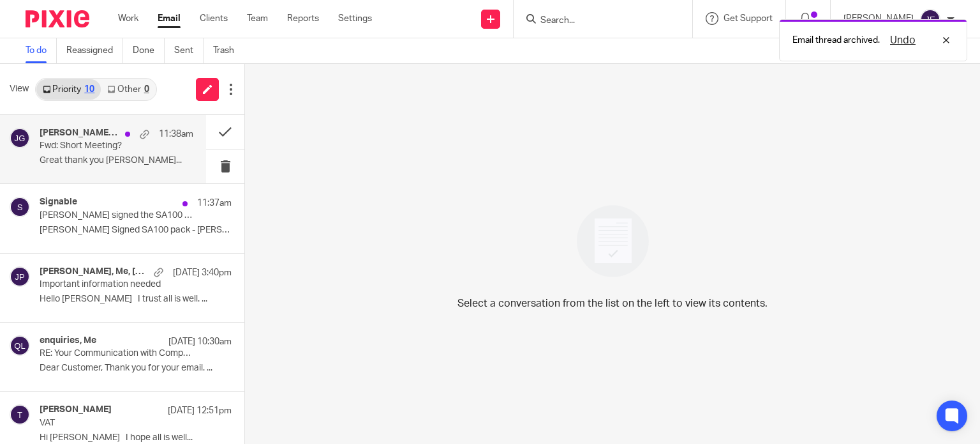 This screenshot has height=444, width=980. What do you see at coordinates (136, 368) in the screenshot?
I see `p: Dear Customer, Thank you for your email. ...` at bounding box center [136, 368].